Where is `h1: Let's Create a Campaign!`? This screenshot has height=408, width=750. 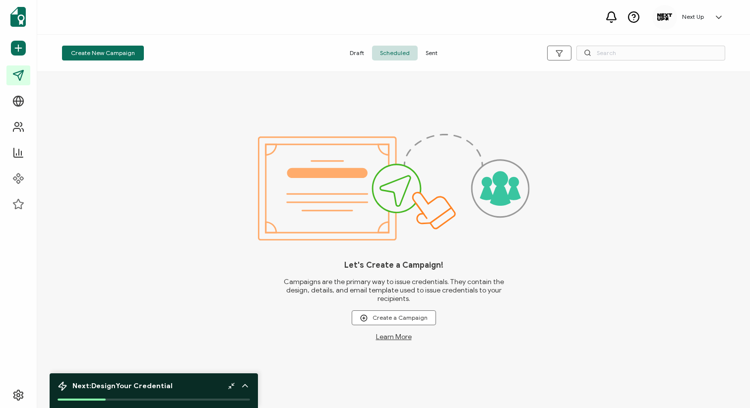 h1: Let's Create a Campaign! is located at coordinates (394, 265).